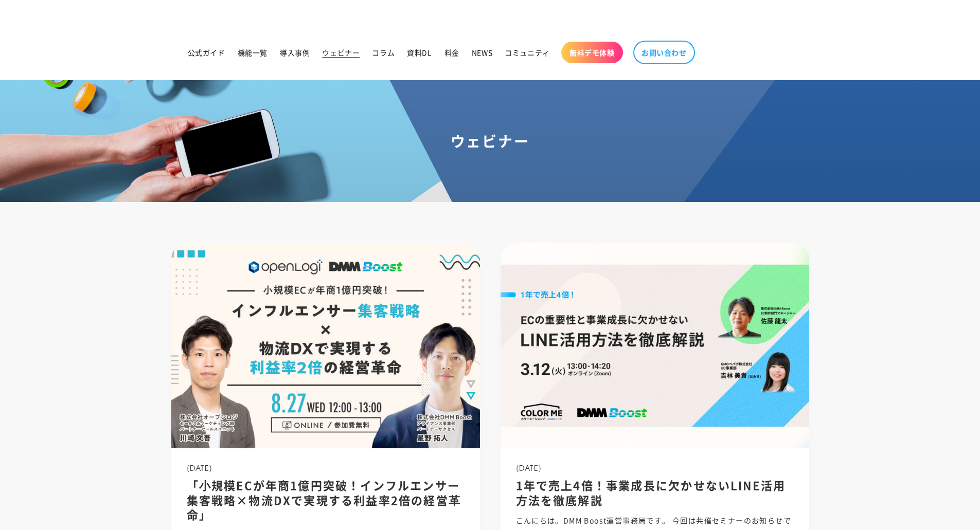 The image size is (980, 530). What do you see at coordinates (294, 52) in the screenshot?
I see `span: 導入事例` at bounding box center [294, 52].